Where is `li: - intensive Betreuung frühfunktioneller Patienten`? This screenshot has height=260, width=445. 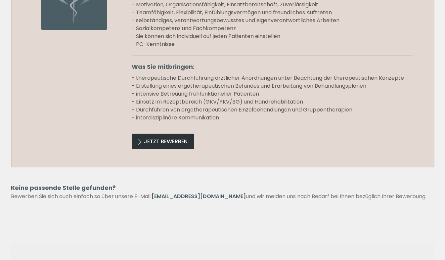 li: - intensive Betreuung frühfunktioneller Patienten is located at coordinates (272, 94).